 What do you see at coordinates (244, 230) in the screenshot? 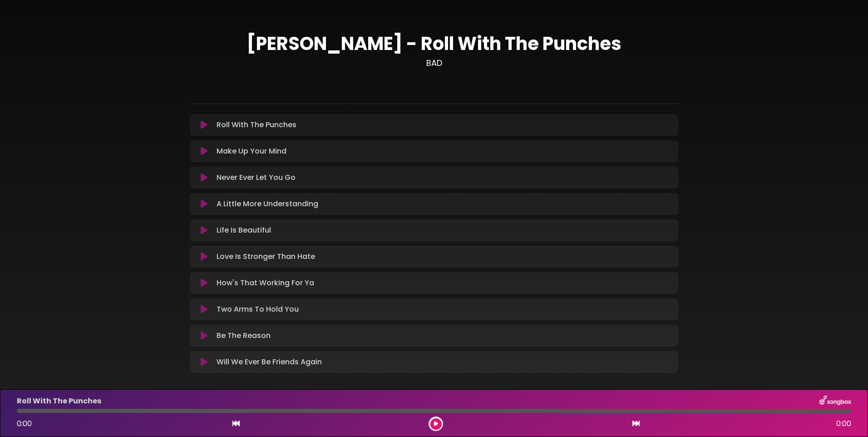
I see `p: Life Is Beautiful` at bounding box center [244, 230].